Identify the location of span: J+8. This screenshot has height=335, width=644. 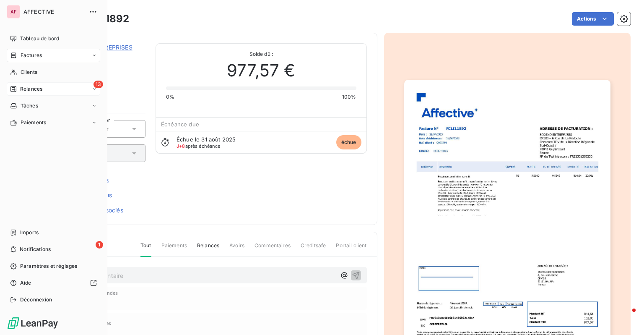
(181, 146).